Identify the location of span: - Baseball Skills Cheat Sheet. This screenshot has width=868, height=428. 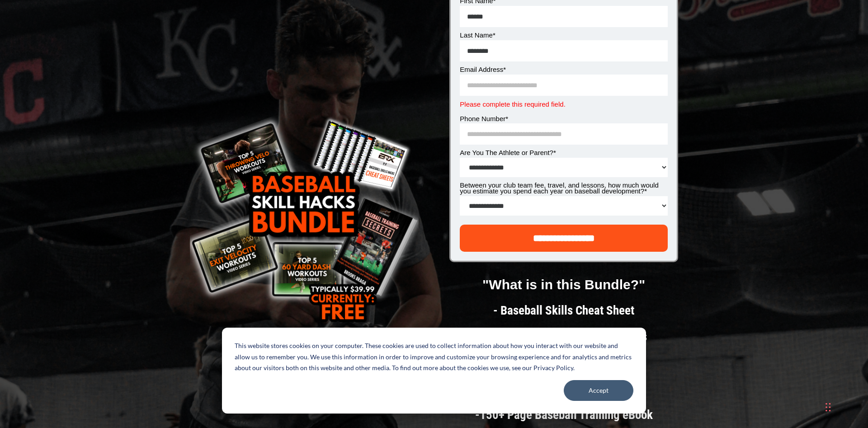
(564, 310).